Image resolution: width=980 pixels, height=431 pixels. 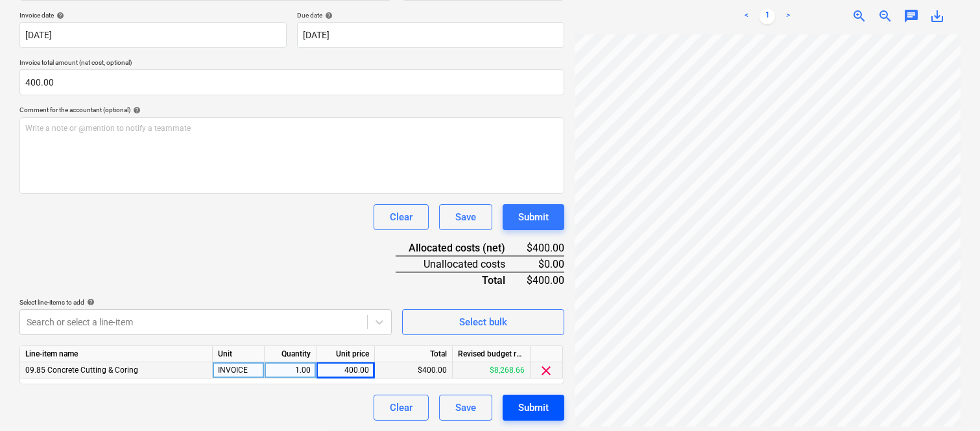 I want to click on span: clear, so click(x=547, y=371).